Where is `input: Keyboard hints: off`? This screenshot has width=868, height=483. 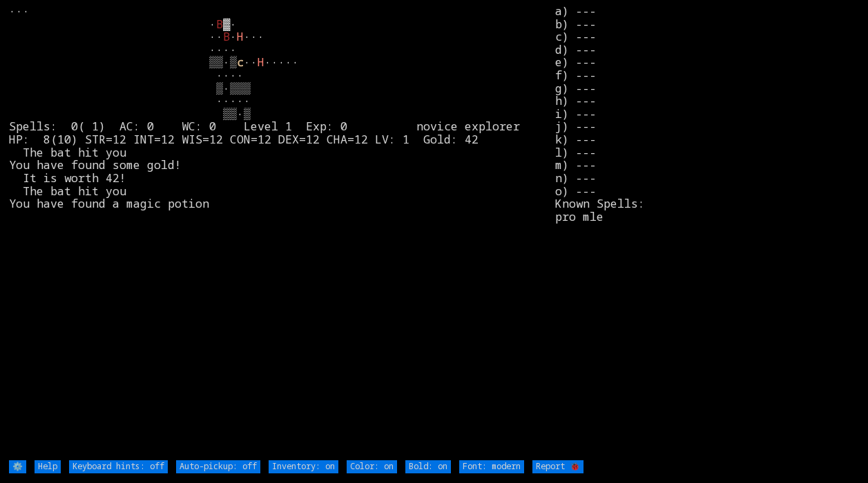 input: Keyboard hints: off is located at coordinates (118, 467).